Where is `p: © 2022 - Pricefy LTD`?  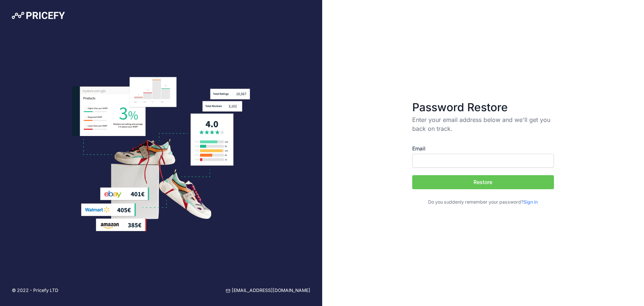
p: © 2022 - Pricefy LTD is located at coordinates (35, 290).